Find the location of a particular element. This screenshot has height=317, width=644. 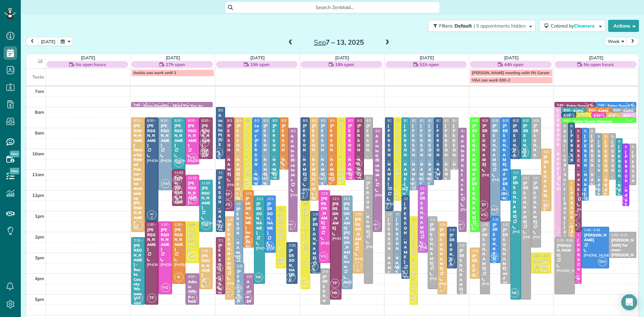

span: 1:00 - 4:00 is located at coordinates (403, 214).